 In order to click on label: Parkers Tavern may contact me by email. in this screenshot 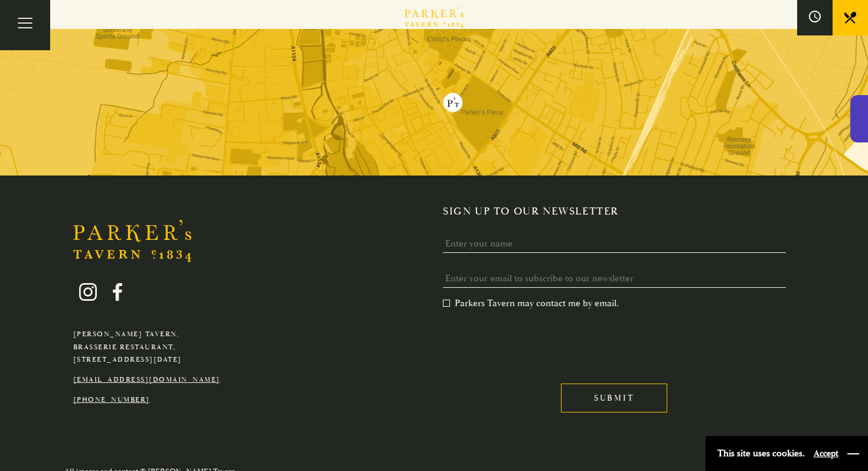, I will do `click(530, 303)`.